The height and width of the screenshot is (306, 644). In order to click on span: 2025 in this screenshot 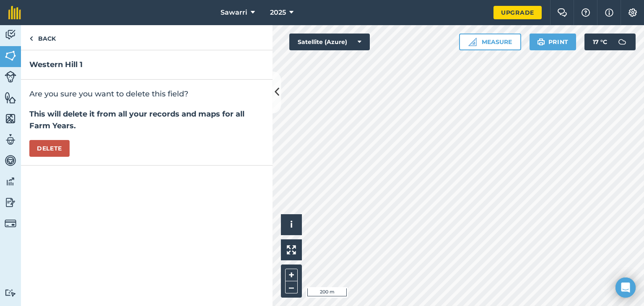, I will do `click(278, 13)`.